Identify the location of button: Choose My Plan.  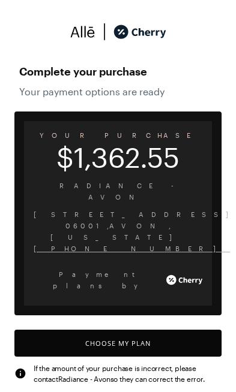
(118, 343).